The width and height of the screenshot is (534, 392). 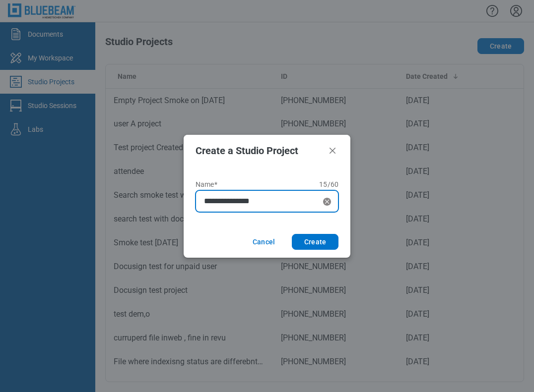 I want to click on div: Clear, so click(x=327, y=202).